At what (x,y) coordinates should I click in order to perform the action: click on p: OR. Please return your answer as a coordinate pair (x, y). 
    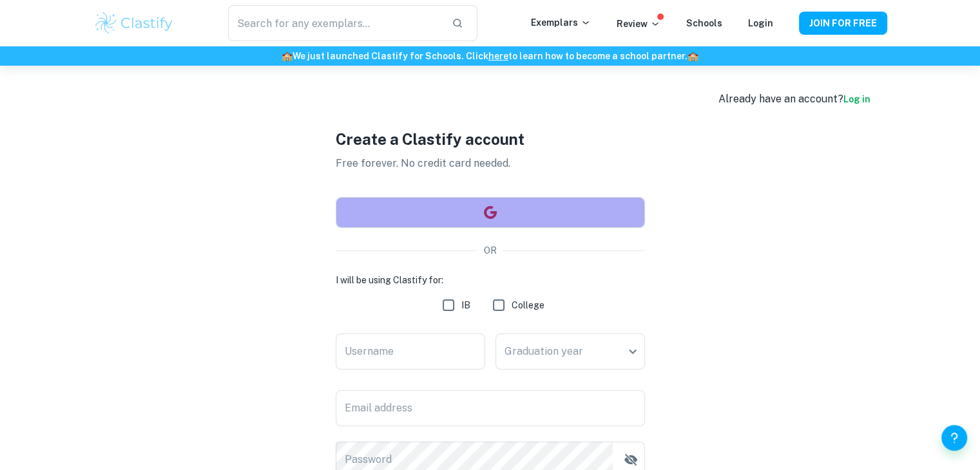
    Looking at the image, I should click on (490, 250).